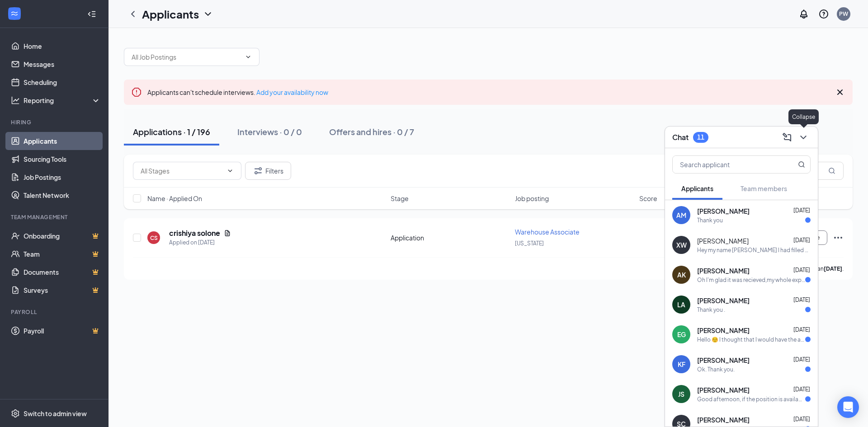  I want to click on div: CS, so click(154, 238).